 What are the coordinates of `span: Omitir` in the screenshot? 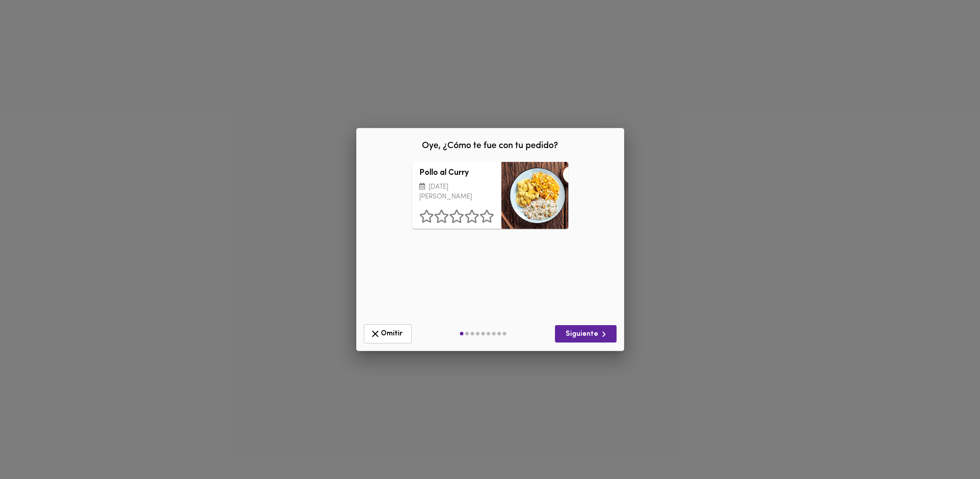 It's located at (388, 334).